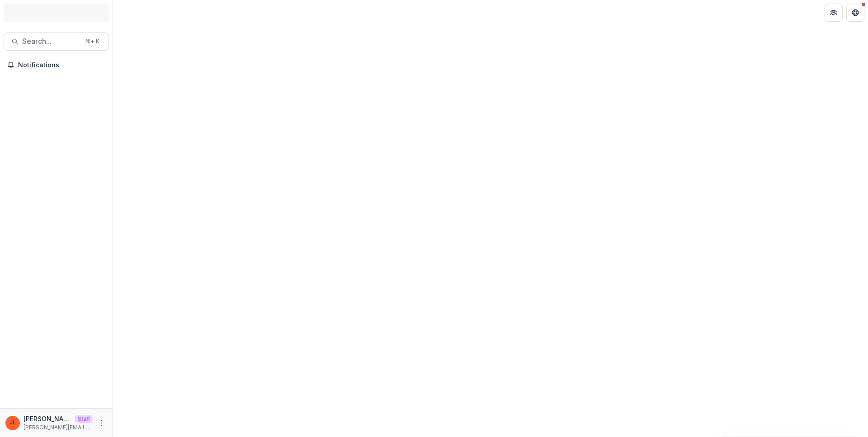 The width and height of the screenshot is (868, 437). I want to click on button: Get Help, so click(855, 12).